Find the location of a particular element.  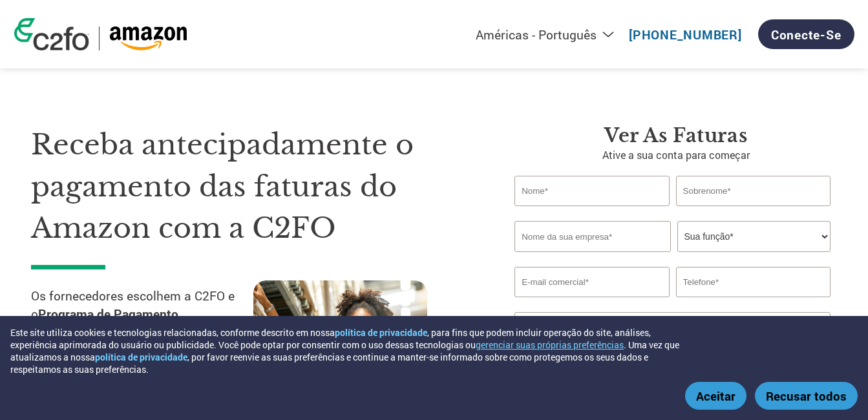

button: Aceitar is located at coordinates (716, 395).